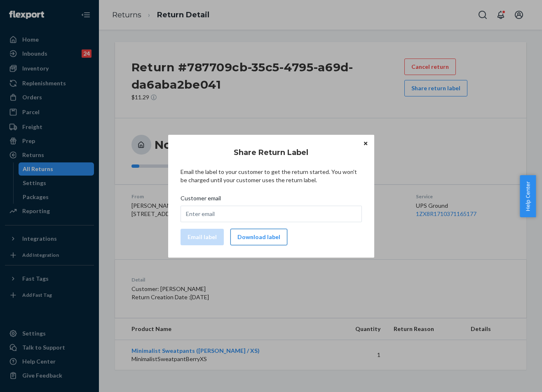 This screenshot has height=392, width=542. What do you see at coordinates (271, 176) in the screenshot?
I see `p: Email the label to your customer to get the return started. You won't be charged until your custo...` at bounding box center [271, 176].